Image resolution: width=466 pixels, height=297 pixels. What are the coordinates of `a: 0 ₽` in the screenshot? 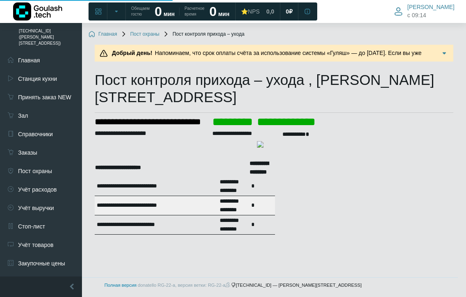 It's located at (289, 11).